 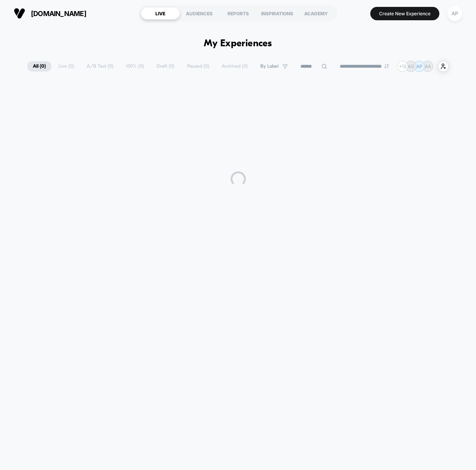 I want to click on button: AP, so click(x=455, y=14).